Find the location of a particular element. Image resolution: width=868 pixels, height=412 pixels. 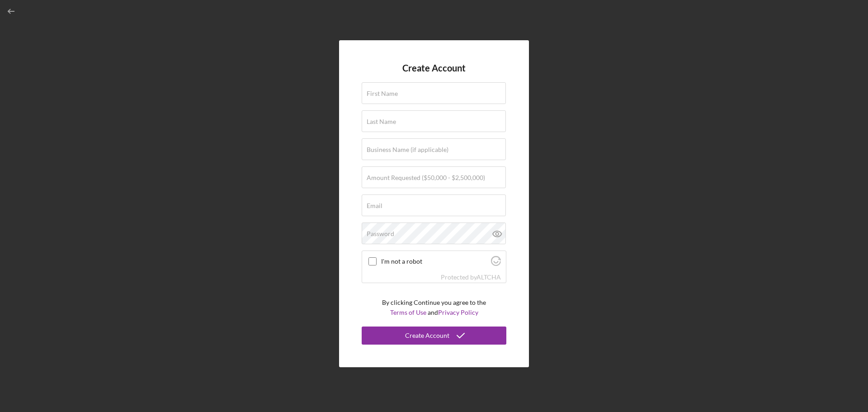

div: Protected by is located at coordinates (471, 277).